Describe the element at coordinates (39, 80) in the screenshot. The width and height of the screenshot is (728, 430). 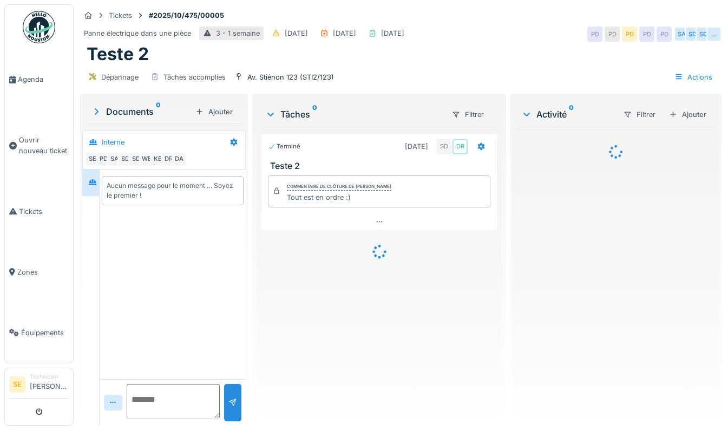
I see `a: Agenda` at that location.